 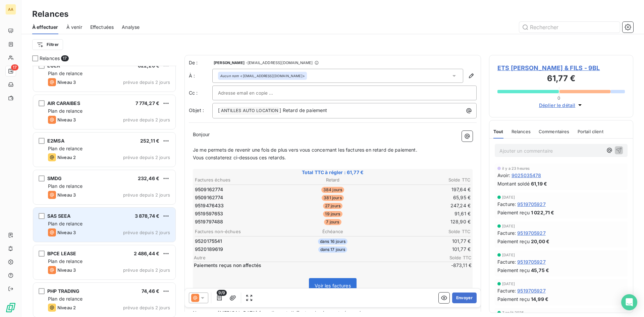 I want to click on th: Retard, so click(x=332, y=180).